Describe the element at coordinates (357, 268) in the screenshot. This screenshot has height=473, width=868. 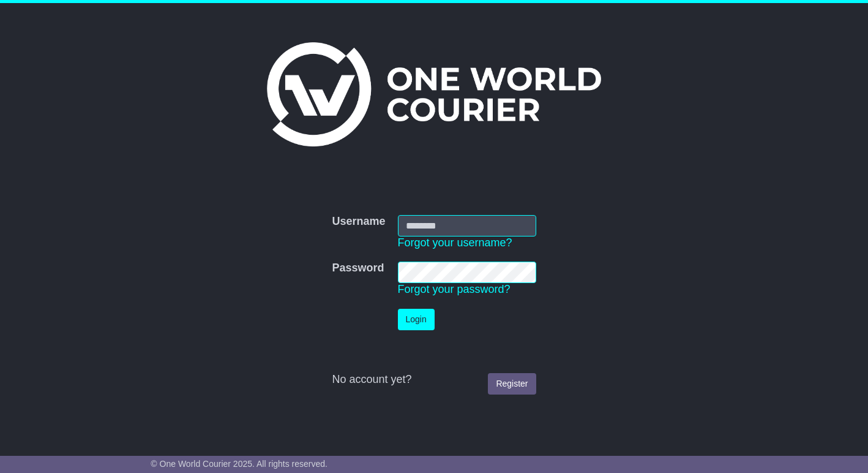
I see `label: Password` at that location.